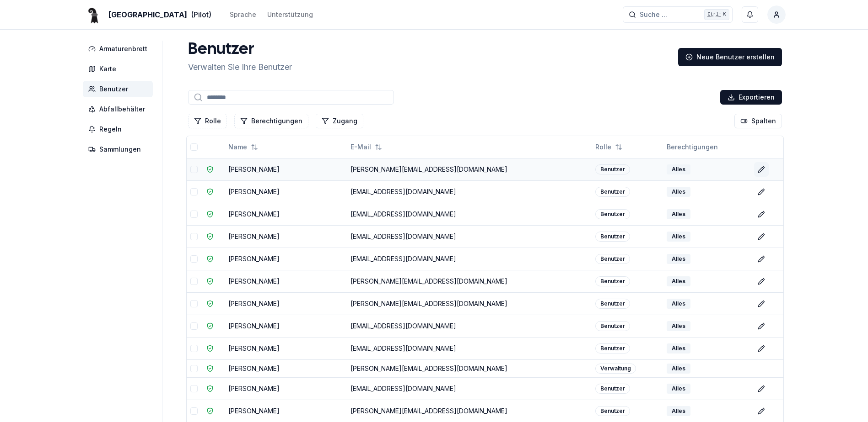 This screenshot has width=868, height=422. What do you see at coordinates (706, 147) in the screenshot?
I see `div: Berechtigungen` at bounding box center [706, 147].